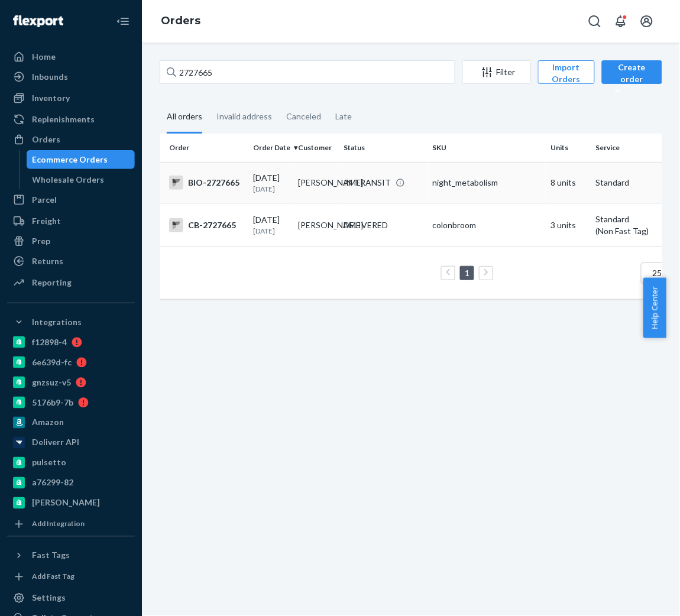 This screenshot has width=680, height=616. I want to click on div: Ecommerce Orders, so click(71, 160).